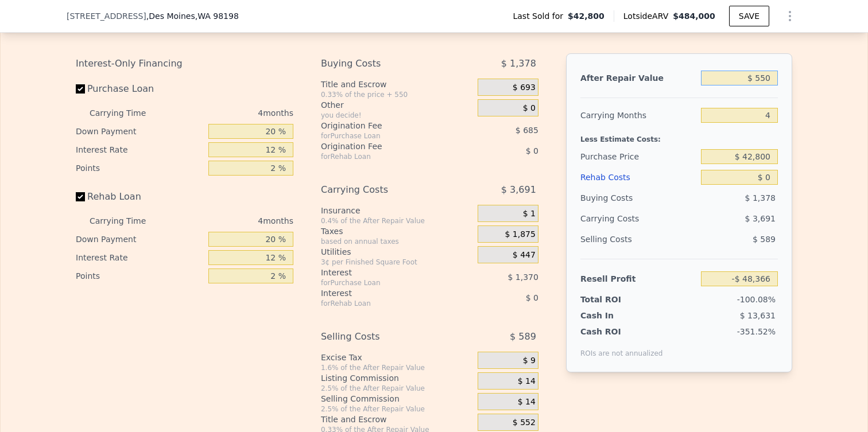  Describe the element at coordinates (529, 361) in the screenshot. I see `span: $ 9` at that location.